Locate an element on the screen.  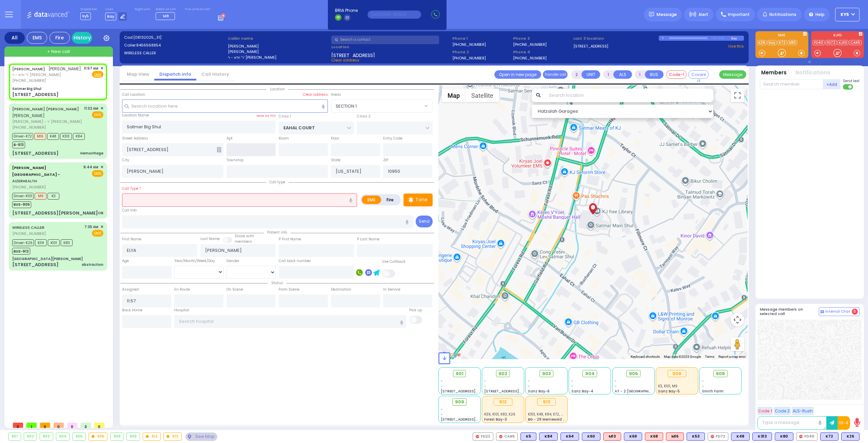
label: Save as POI is located at coordinates (266, 116).